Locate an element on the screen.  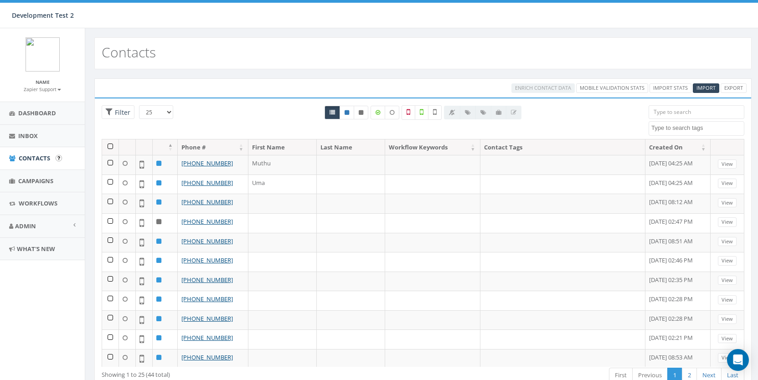
span: Campaigns is located at coordinates (36, 181).